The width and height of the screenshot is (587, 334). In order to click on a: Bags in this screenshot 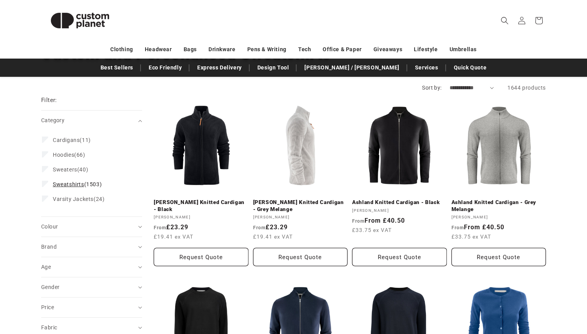, I will do `click(190, 49)`.